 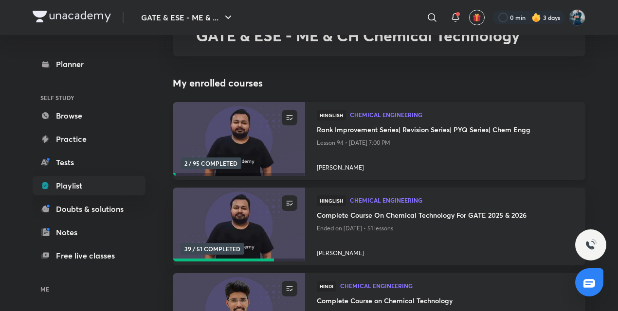 I want to click on img: avatar, so click(x=477, y=18).